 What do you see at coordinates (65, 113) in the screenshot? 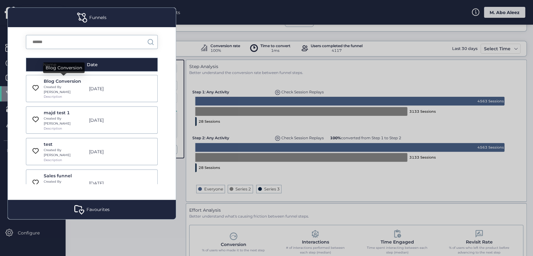
I see `div: majd test 1` at bounding box center [65, 113].